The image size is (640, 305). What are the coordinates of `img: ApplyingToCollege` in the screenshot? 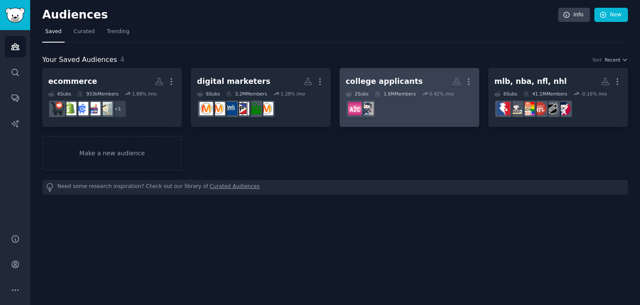 It's located at (354, 109).